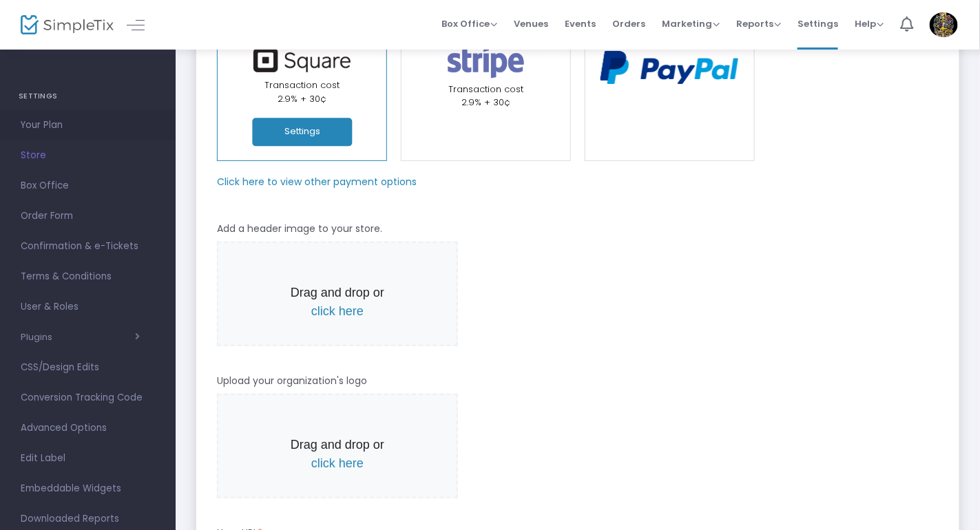 The width and height of the screenshot is (980, 530). I want to click on span: Store, so click(88, 156).